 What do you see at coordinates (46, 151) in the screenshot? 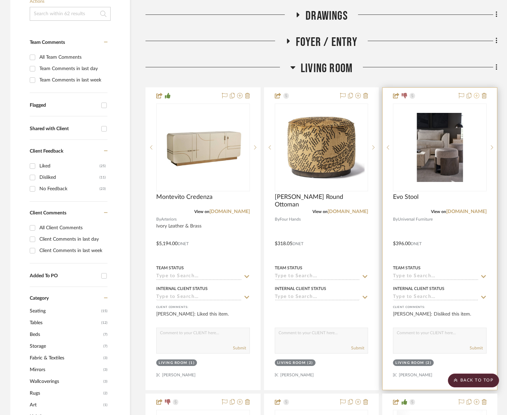
I see `span: Client Feedback` at bounding box center [46, 151].